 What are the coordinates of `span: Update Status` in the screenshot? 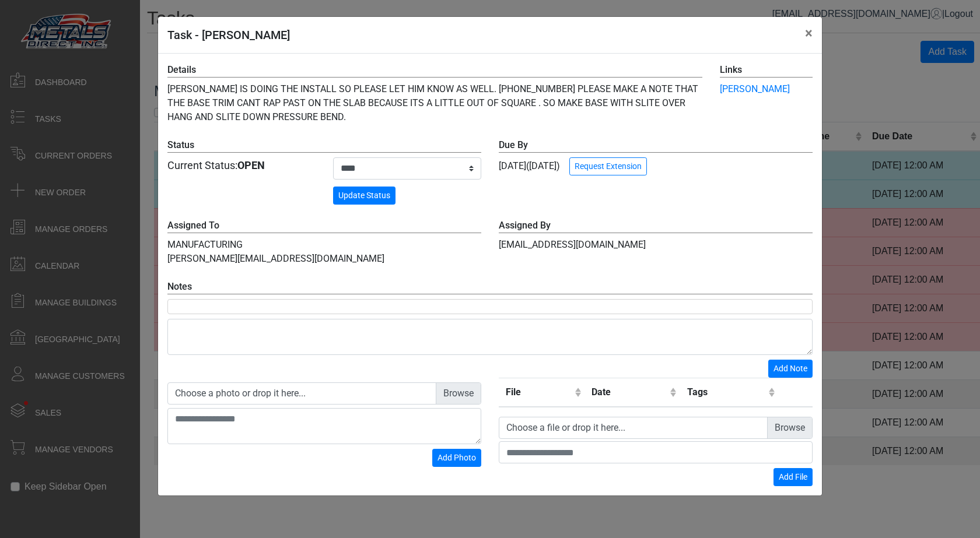 It's located at (364, 195).